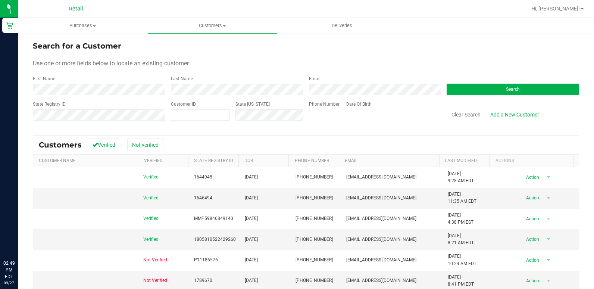  What do you see at coordinates (203, 177) in the screenshot?
I see `span: 1644945` at bounding box center [203, 177].